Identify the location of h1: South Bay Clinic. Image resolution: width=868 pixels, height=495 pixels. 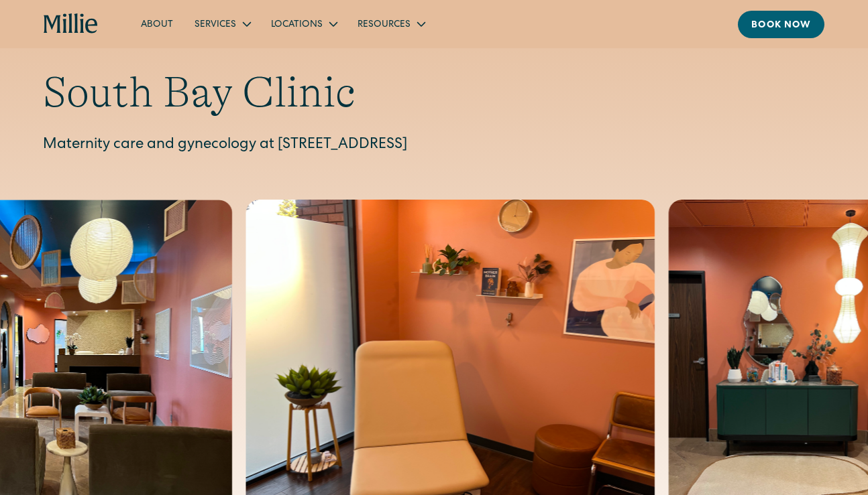
(434, 92).